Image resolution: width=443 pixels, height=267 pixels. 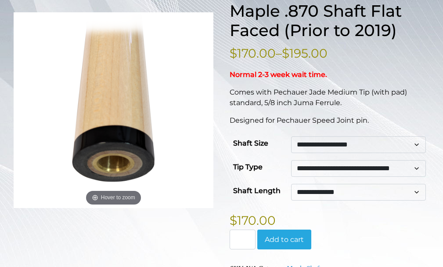 What do you see at coordinates (278, 74) in the screenshot?
I see `strong: Normal 2-3 week wait time.` at bounding box center [278, 74].